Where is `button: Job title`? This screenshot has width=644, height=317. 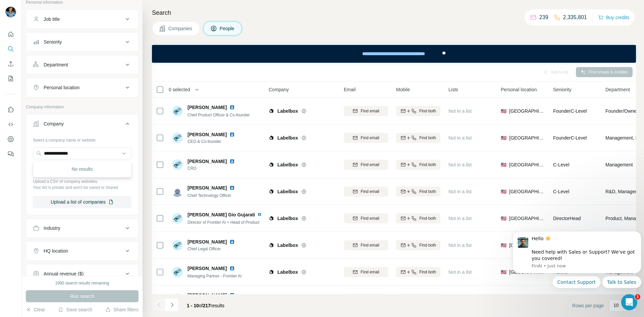
button: Job title is located at coordinates (82, 19).